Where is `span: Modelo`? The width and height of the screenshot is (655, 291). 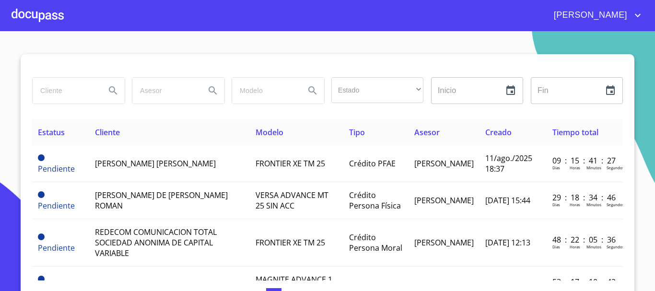
span: Modelo is located at coordinates (270, 132).